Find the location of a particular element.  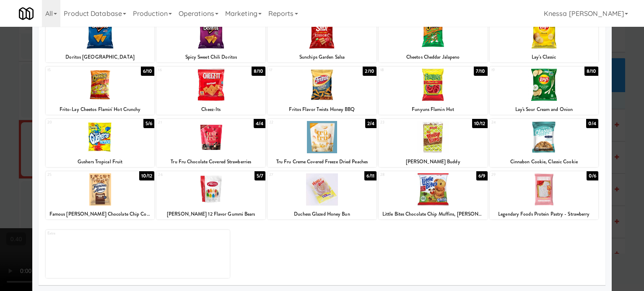

div: 21 is located at coordinates (184, 122).